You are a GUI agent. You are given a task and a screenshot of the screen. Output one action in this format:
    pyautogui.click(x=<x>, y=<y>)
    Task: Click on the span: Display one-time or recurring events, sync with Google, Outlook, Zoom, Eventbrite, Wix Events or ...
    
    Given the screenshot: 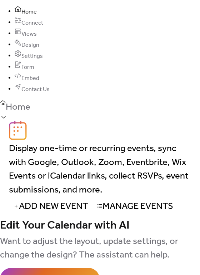 What is the action you would take?
    pyautogui.click(x=100, y=169)
    